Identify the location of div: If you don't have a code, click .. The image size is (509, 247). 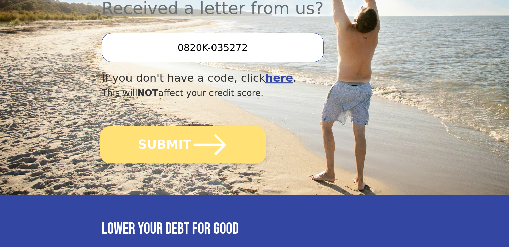
(232, 78).